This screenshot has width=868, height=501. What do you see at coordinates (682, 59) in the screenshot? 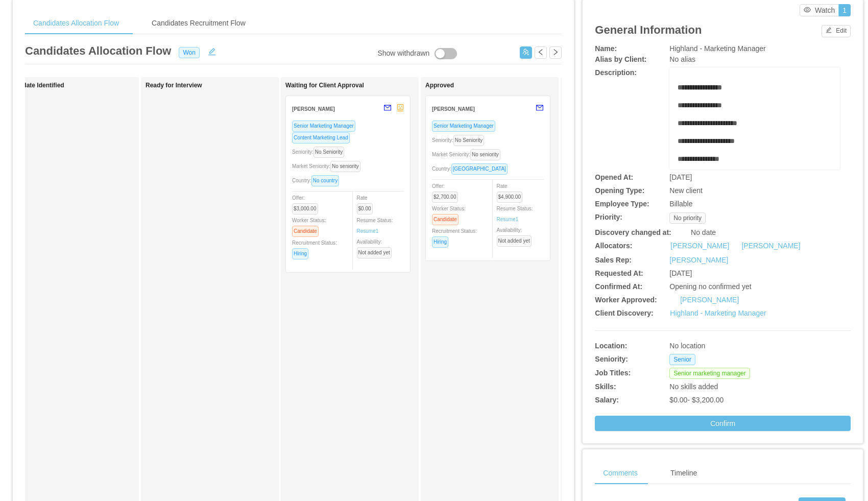
I see `span: No alias` at bounding box center [682, 59].